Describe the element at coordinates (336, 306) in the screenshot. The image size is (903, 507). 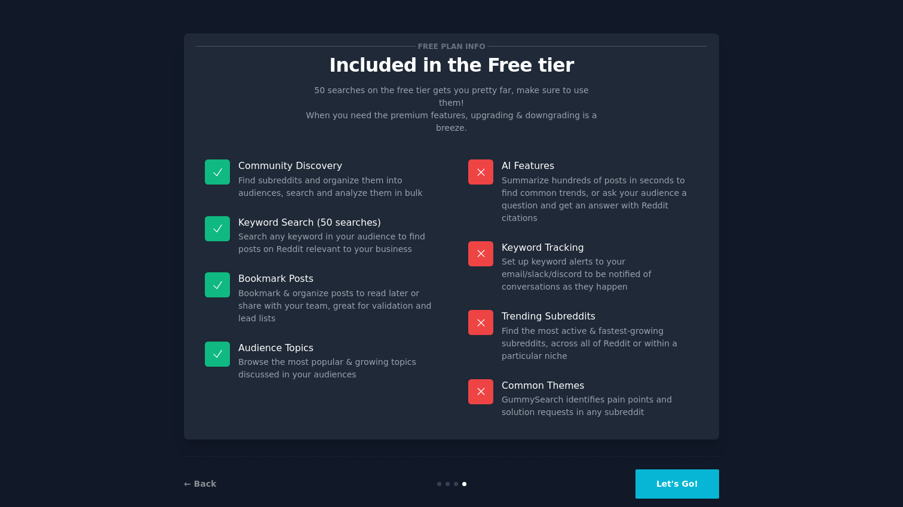
I see `dd: Bookmark & organize posts to read later or share with your team, great for validation and lead lists` at that location.